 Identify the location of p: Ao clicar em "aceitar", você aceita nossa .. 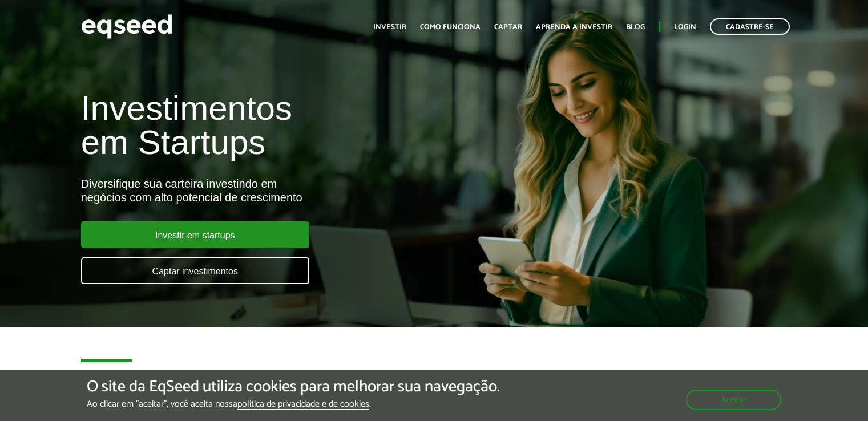
(293, 404).